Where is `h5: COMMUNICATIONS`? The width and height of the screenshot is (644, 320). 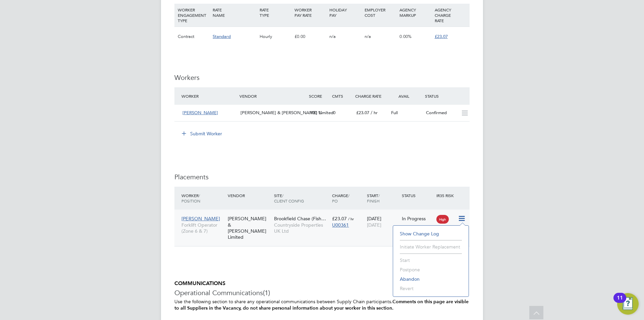 h5: COMMUNICATIONS is located at coordinates (322, 283).